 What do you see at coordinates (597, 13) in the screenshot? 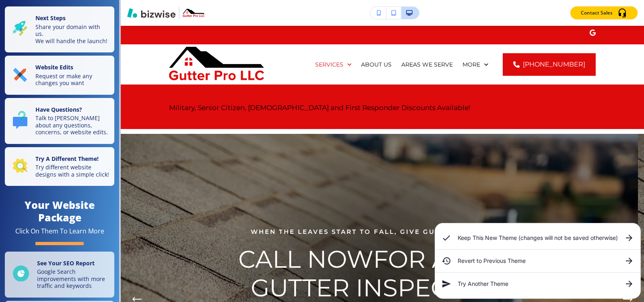
I see `p: Contact Sales` at bounding box center [597, 13].